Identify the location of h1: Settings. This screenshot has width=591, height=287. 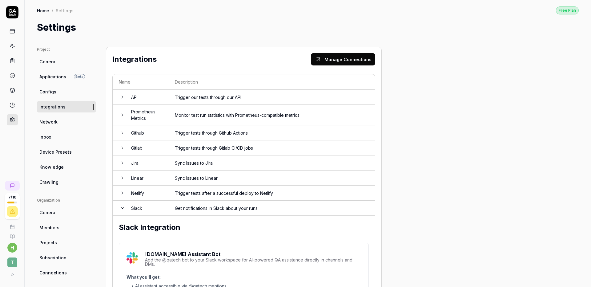
(56, 27).